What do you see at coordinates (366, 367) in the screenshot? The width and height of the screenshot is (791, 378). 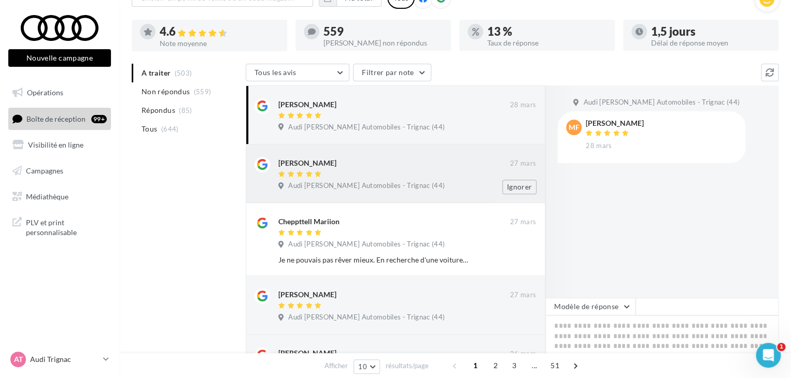 I see `button: 10` at bounding box center [366, 367].